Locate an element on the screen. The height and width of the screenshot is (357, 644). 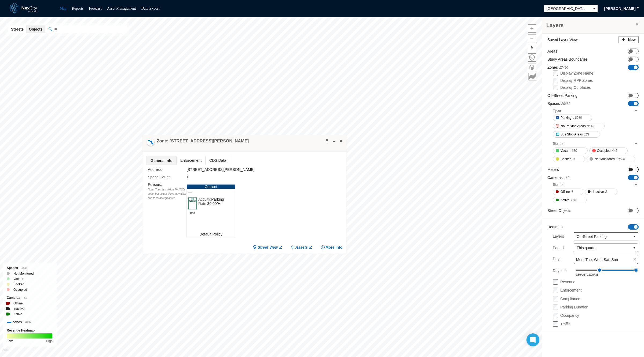
label: Address: is located at coordinates (155, 169).